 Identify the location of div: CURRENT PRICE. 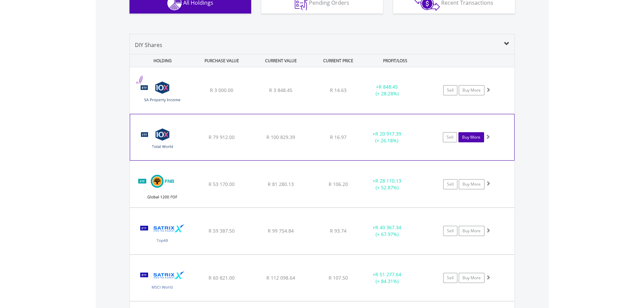
(338, 61).